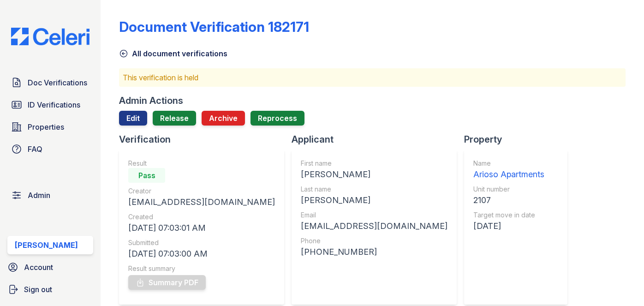 This screenshot has width=644, height=306. Describe the element at coordinates (508, 201) in the screenshot. I see `div: 2107` at that location.